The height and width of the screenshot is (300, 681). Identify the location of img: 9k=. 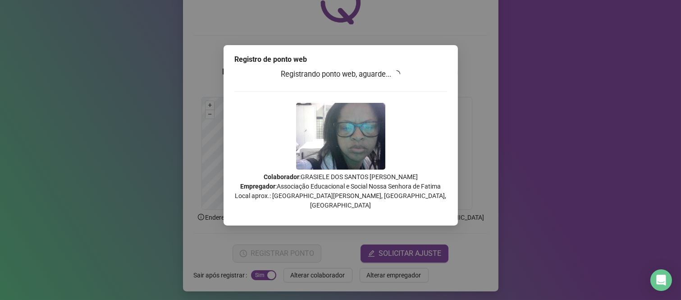
(341, 136).